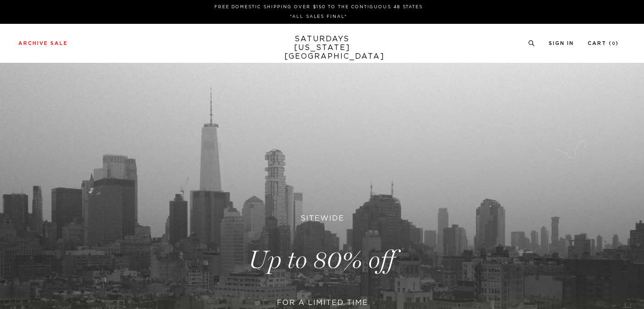 The height and width of the screenshot is (309, 644). Describe the element at coordinates (43, 43) in the screenshot. I see `a: Archive Sale` at that location.